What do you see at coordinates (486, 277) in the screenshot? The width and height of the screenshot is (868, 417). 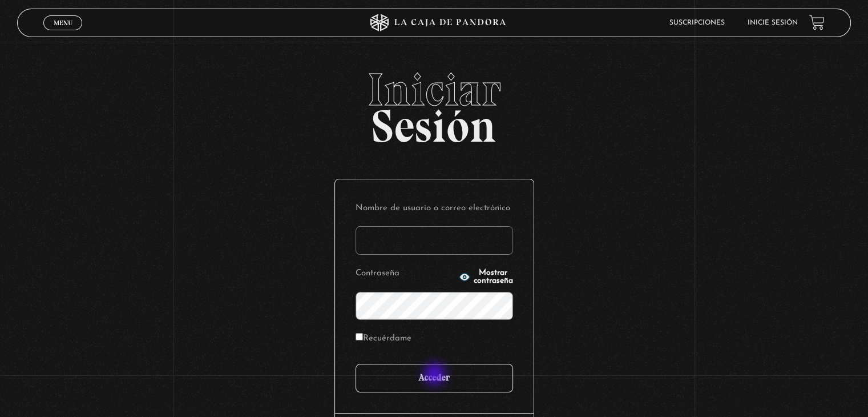 I see `button: Mostrar contraseña` at bounding box center [486, 277].